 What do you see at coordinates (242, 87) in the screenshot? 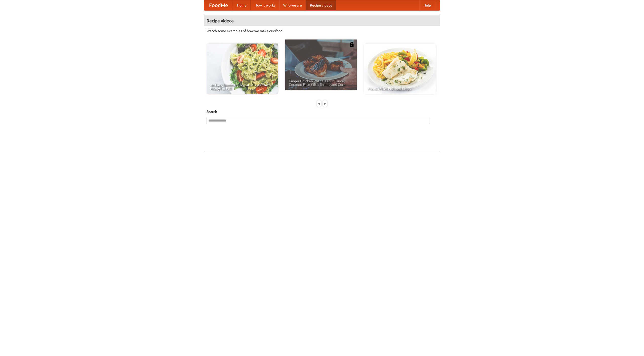
I see `span: An Easy, Summery Tomato Pasta That's Ready for Fall` at bounding box center [242, 87].